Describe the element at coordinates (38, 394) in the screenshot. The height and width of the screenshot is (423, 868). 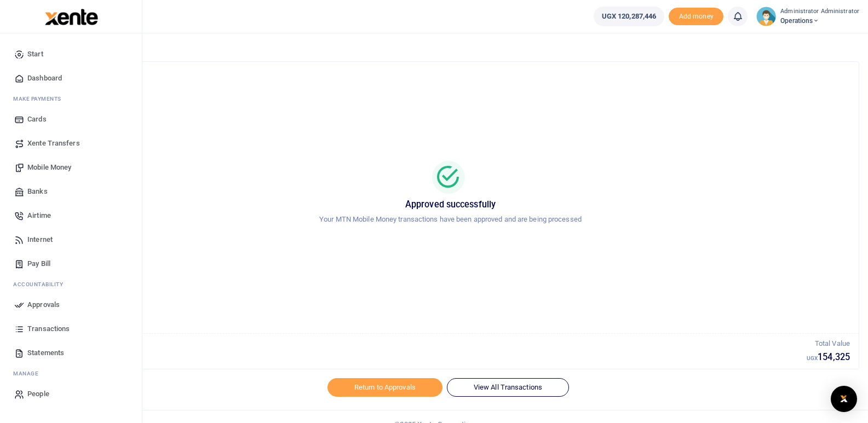
I see `span: People` at that location.